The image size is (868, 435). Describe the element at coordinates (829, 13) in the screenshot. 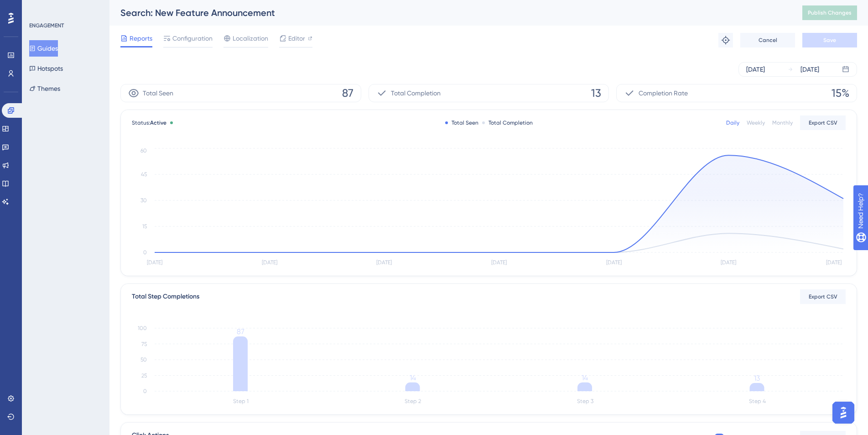

I see `button: Publish Changes` at that location.